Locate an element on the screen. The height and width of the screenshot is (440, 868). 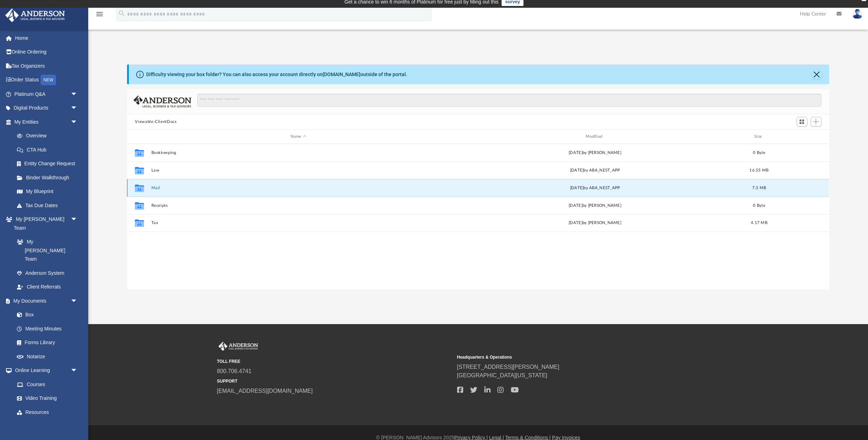
button: Receipts is located at coordinates (298, 205).